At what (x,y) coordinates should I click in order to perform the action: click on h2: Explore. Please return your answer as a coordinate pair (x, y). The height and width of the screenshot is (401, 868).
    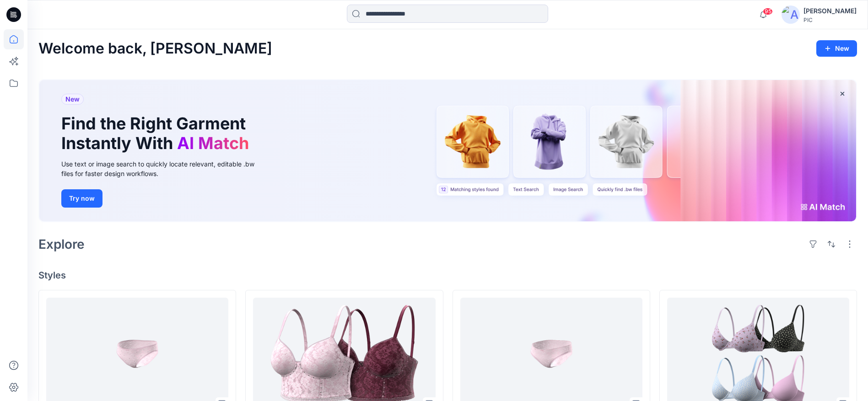
    Looking at the image, I should click on (61, 244).